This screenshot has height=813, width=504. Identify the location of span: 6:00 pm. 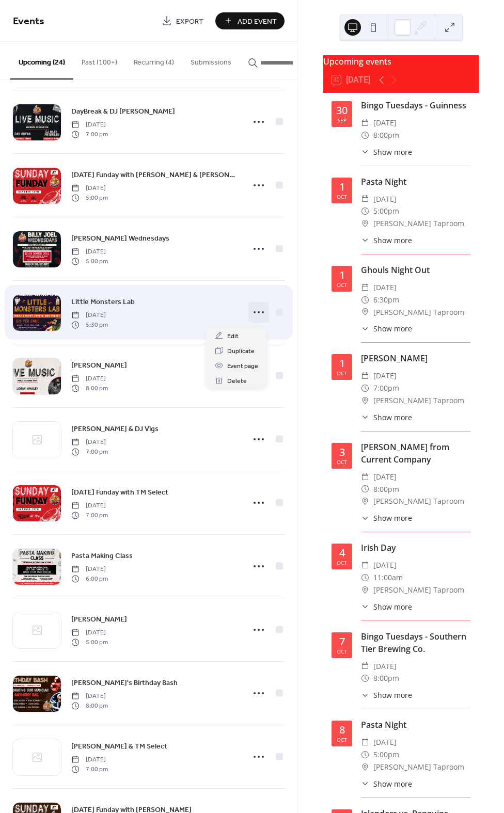
(89, 579).